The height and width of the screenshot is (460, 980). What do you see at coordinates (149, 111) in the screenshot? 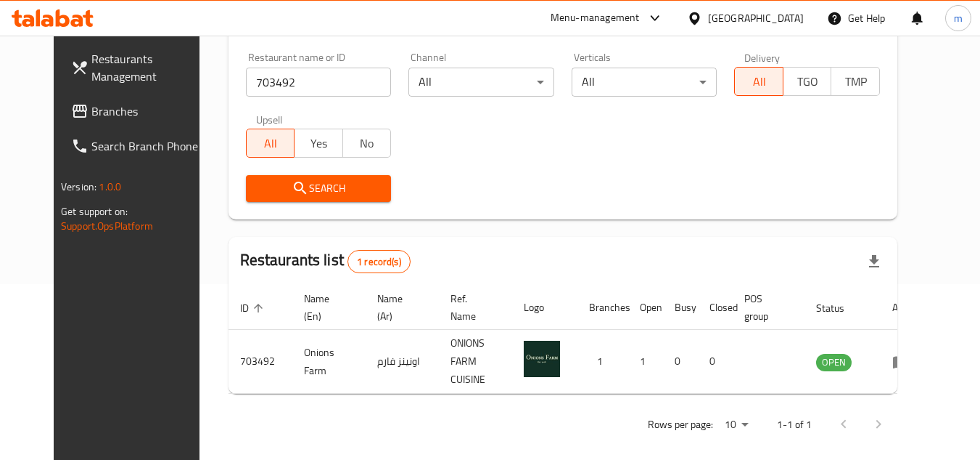
I see `span: Branches` at bounding box center [149, 111].